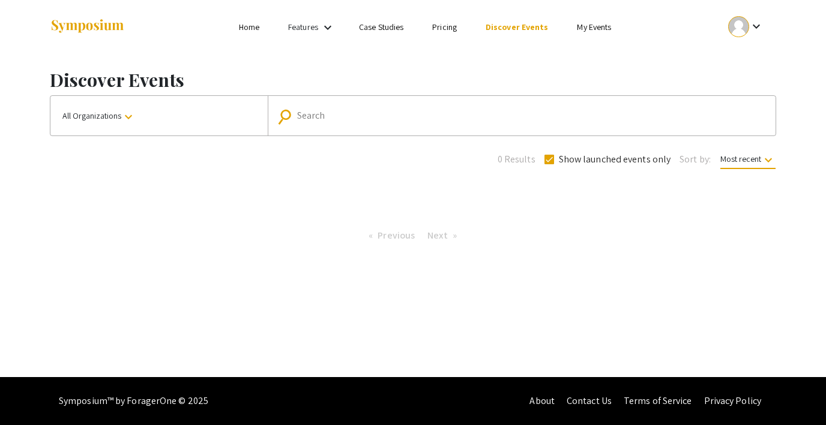  What do you see at coordinates (159, 116) in the screenshot?
I see `button: All Organizations` at bounding box center [159, 116].